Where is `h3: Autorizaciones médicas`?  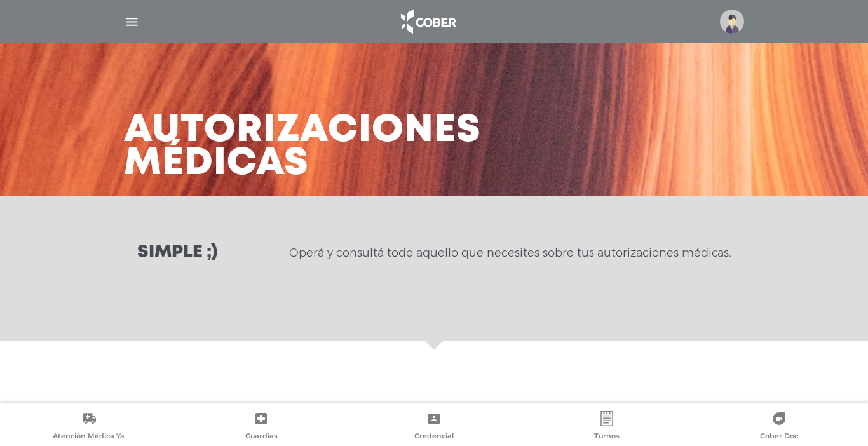
h3: Autorizaciones médicas is located at coordinates (303, 147).